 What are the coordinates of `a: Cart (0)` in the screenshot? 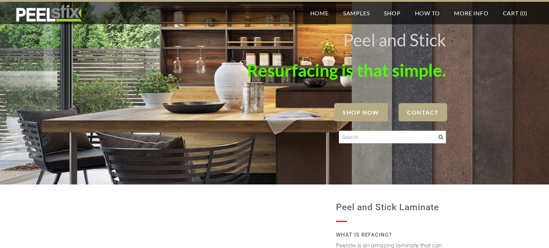 It's located at (515, 13).